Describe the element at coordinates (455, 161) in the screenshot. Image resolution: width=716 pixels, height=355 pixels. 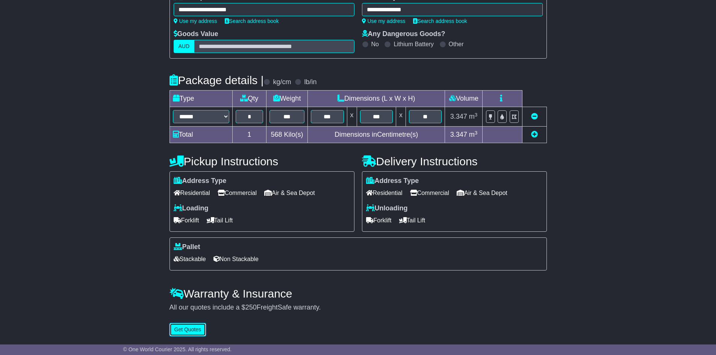
I see `h4: Delivery Instructions` at that location.